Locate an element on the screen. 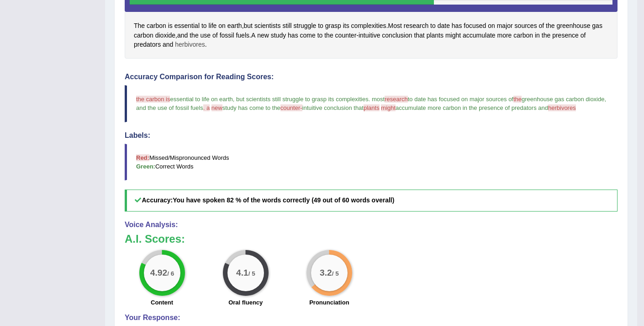 Image resolution: width=644 pixels, height=326 pixels. h4: Your Response: is located at coordinates (371, 317).